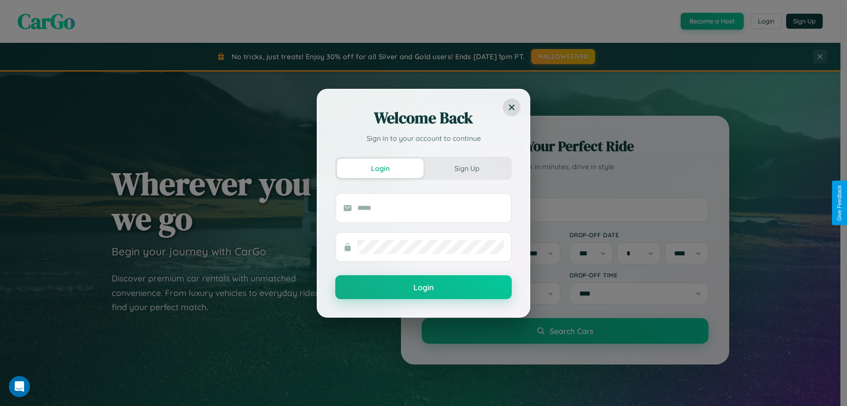 This screenshot has width=847, height=406. I want to click on div: Give Feedback, so click(840, 203).